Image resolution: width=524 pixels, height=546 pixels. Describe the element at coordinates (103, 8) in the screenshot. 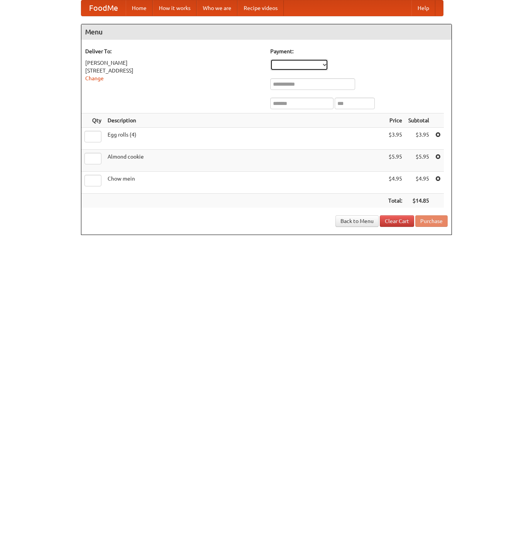

I see `a: FoodMe` at that location.